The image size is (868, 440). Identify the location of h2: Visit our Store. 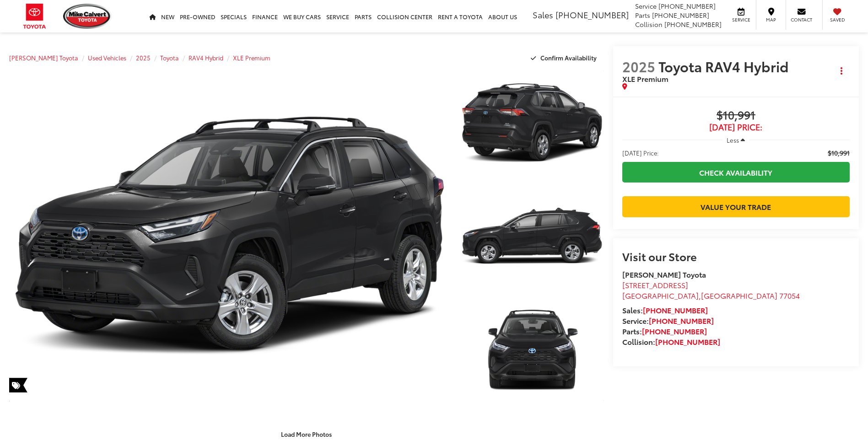
(736, 256).